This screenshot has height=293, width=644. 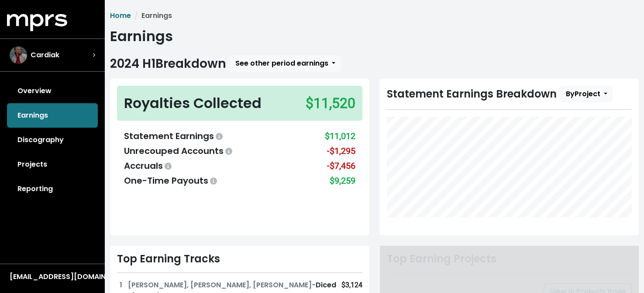 What do you see at coordinates (171, 180) in the screenshot?
I see `div: One-Time Payouts` at bounding box center [171, 180].